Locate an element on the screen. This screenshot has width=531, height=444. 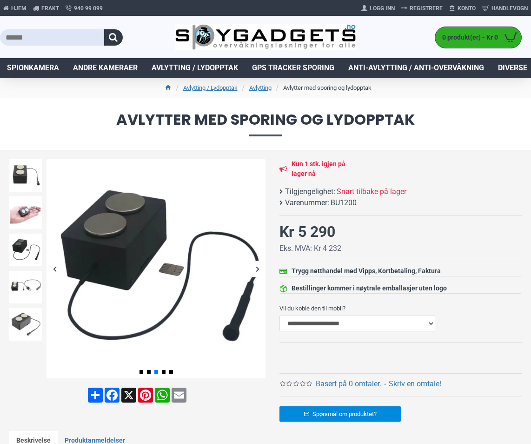
span: Registrere is located at coordinates (426, 8).